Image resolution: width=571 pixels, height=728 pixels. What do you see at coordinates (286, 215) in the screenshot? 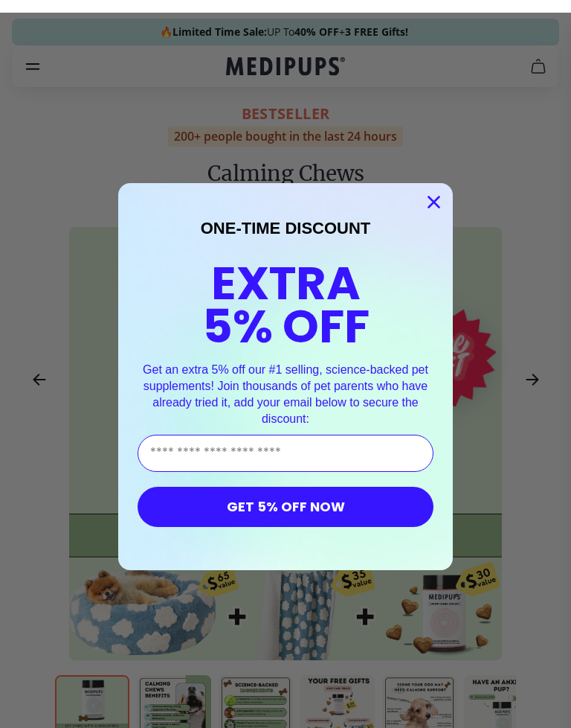
I see `span: ONE-TIME DISCOUNT` at bounding box center [286, 215].